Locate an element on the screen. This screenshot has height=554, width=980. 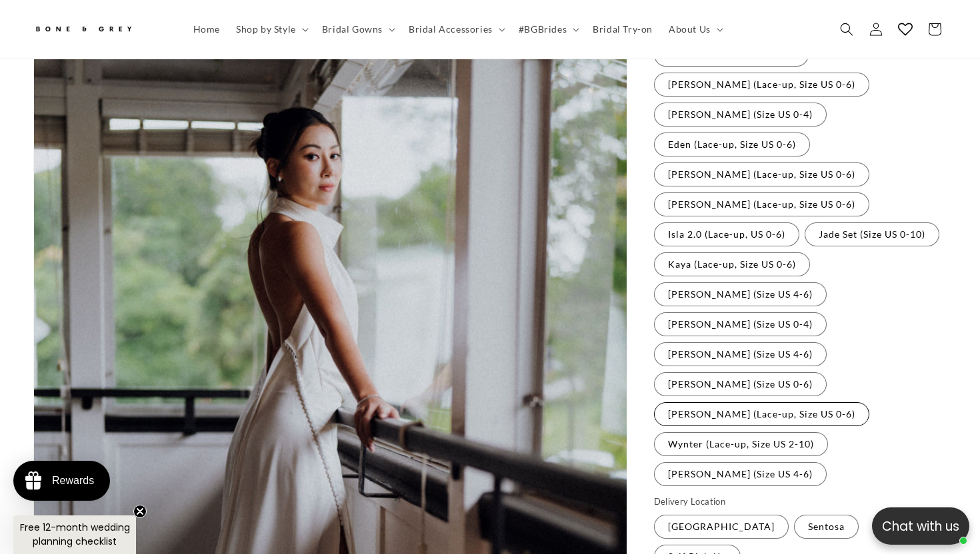
a: Bone and Grey Bridal is located at coordinates (100, 29).